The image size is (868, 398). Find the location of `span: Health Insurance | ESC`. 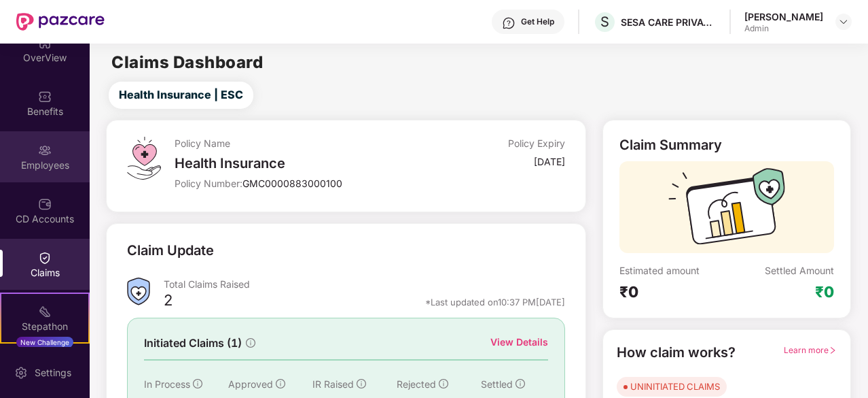

span: Health Insurance | ESC is located at coordinates (181, 94).